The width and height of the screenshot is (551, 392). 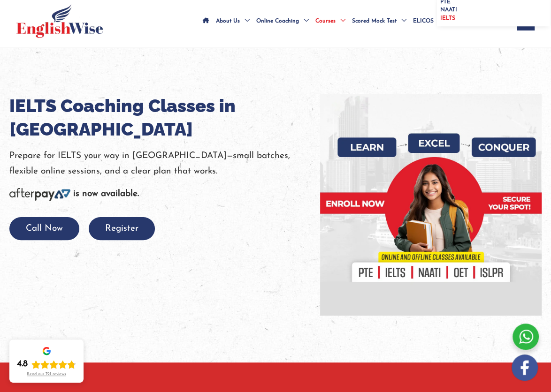 I want to click on a: Online CoachingMenu Toggle, so click(x=283, y=21).